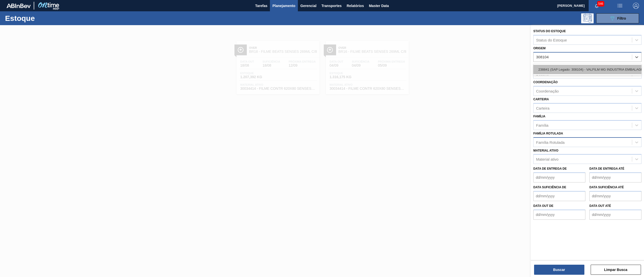 The width and height of the screenshot is (644, 277). What do you see at coordinates (550, 142) in the screenshot?
I see `div: Família Rotulada` at bounding box center [550, 142].